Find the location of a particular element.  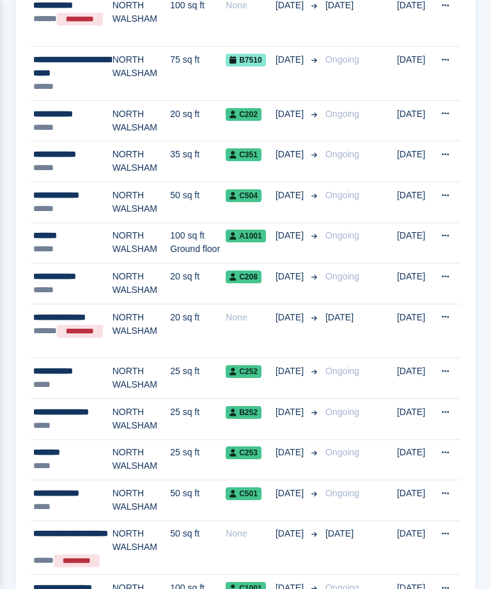

span: C253 is located at coordinates (244, 453).